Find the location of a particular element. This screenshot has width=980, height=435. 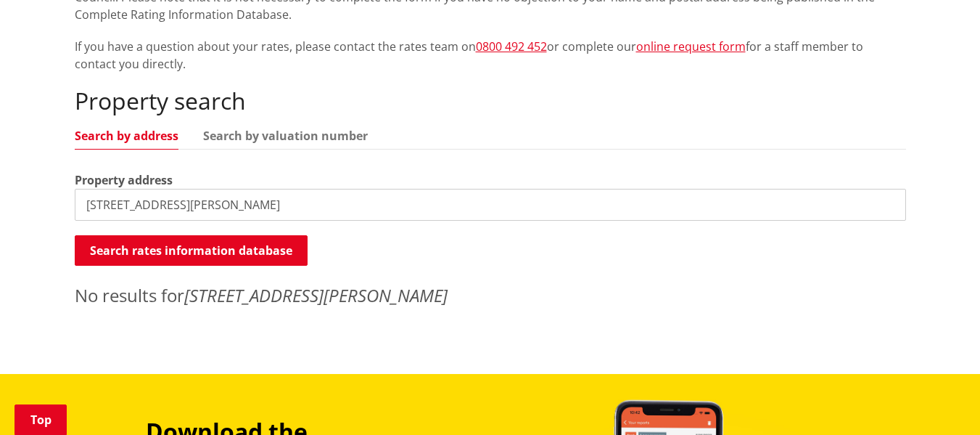

button: Search rates information database is located at coordinates (191, 251).